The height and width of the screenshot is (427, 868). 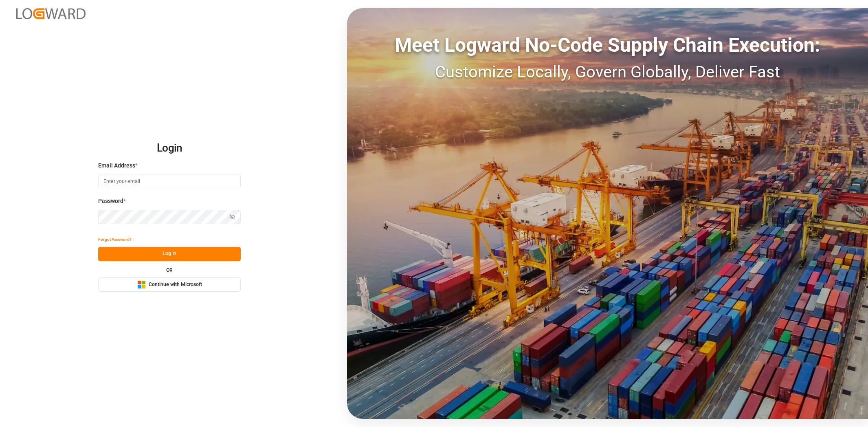 I want to click on span: Password, so click(x=111, y=201).